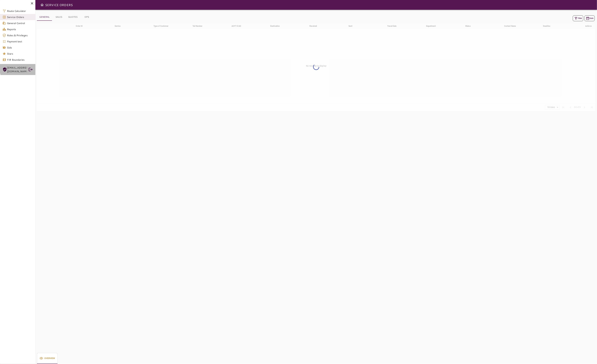  I want to click on span: Stars, so click(20, 54).